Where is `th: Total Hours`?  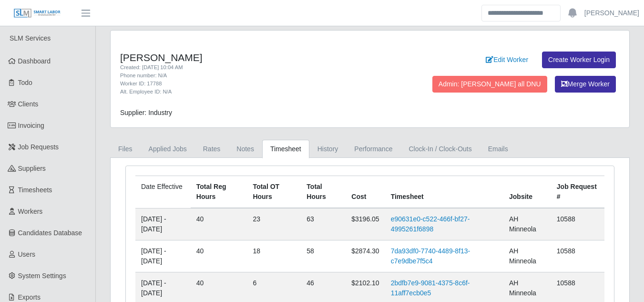
th: Total Hours is located at coordinates (324, 192).